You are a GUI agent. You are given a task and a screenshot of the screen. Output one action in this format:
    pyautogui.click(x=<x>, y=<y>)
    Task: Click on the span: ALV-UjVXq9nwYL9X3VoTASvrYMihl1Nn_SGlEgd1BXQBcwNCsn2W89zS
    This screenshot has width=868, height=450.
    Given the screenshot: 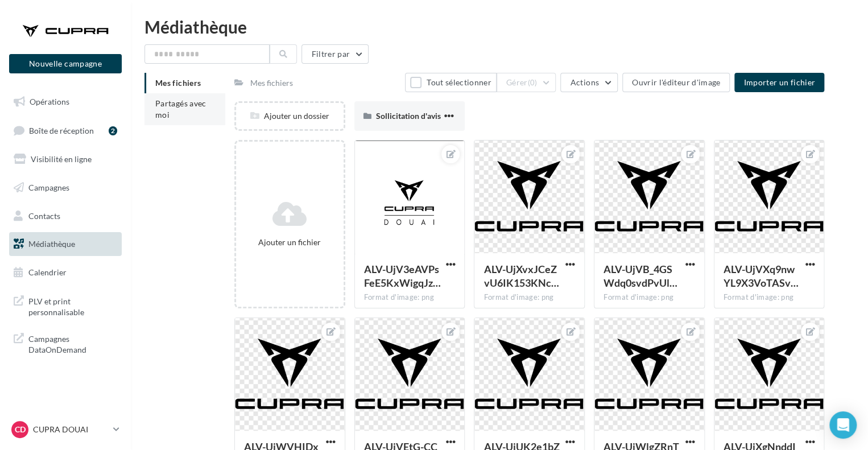 What is the action you would take?
    pyautogui.click(x=761, y=276)
    